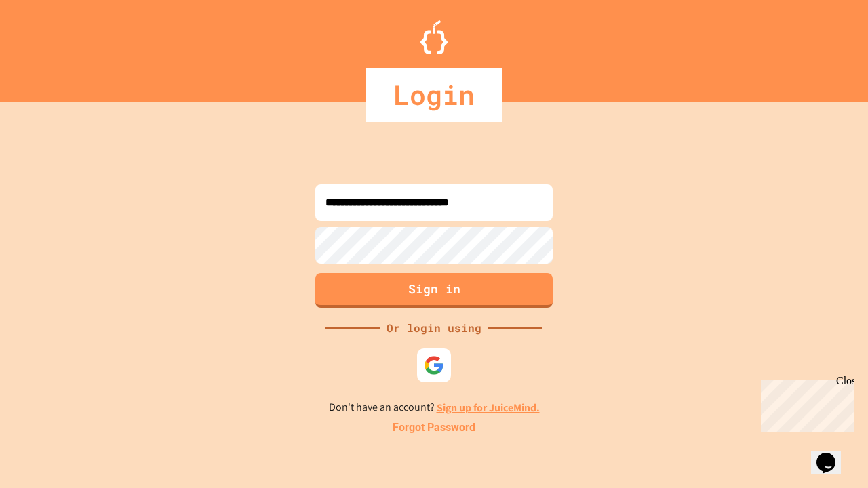 This screenshot has width=868, height=488. I want to click on p: Don't have an account?, so click(434, 407).